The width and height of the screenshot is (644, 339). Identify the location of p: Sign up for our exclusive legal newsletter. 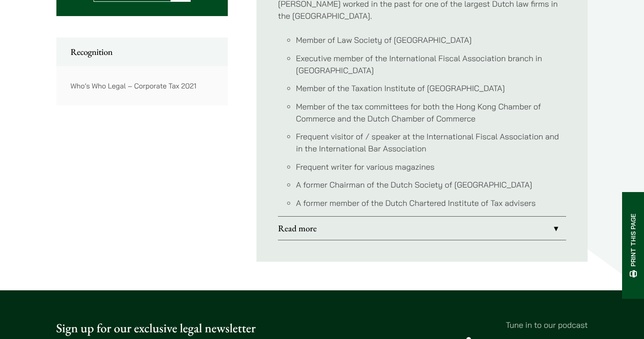
(186, 328).